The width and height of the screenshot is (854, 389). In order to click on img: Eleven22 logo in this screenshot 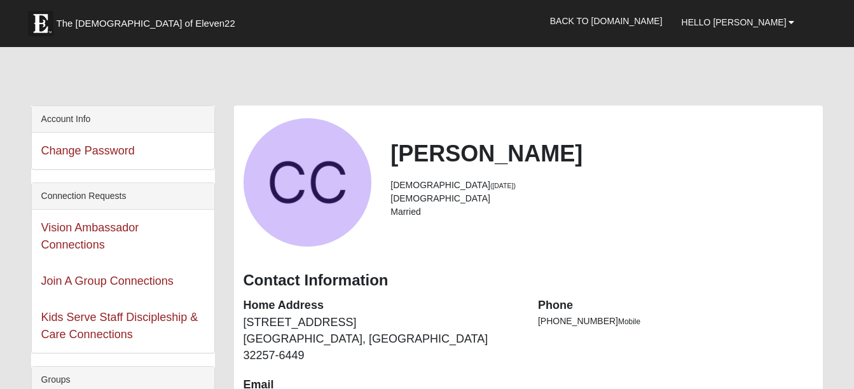, I will do `click(41, 24)`.